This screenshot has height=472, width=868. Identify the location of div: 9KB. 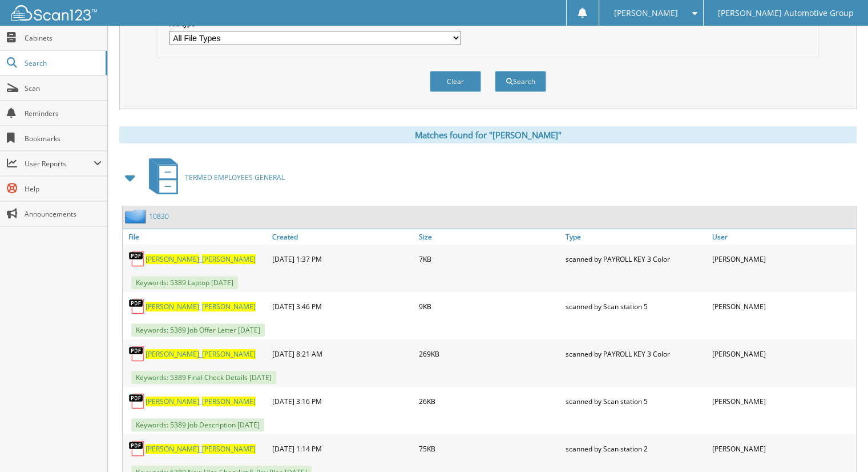
(489, 306).